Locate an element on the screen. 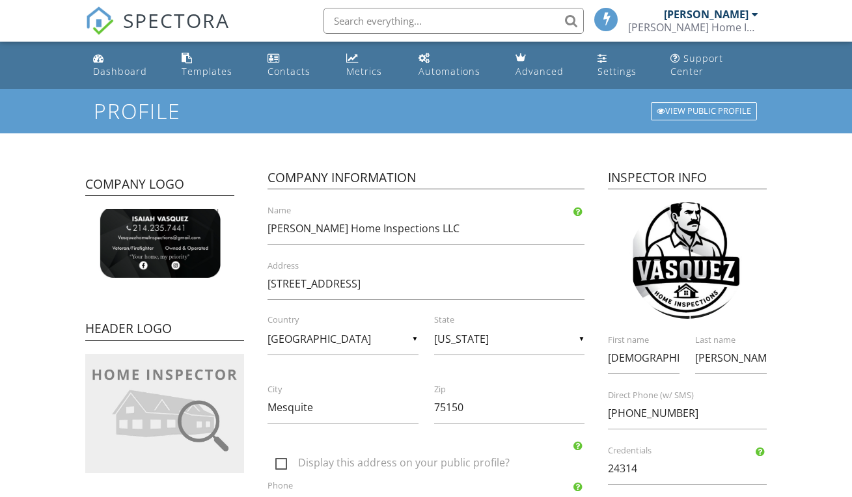  div: Advanced is located at coordinates (539, 71).